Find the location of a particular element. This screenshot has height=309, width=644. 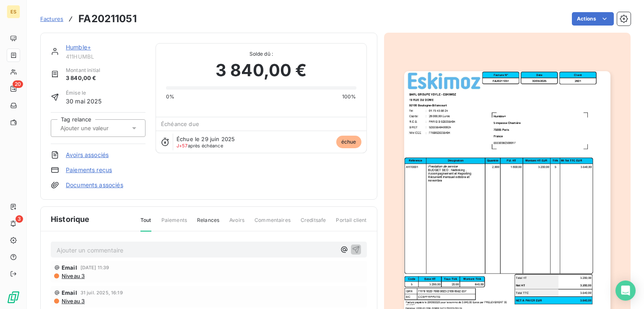

a: Avoirs associés is located at coordinates (87, 155).